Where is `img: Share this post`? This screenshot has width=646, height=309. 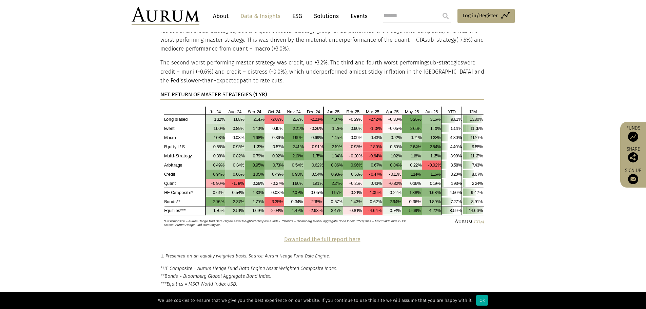
img: Share this post is located at coordinates (633, 157).